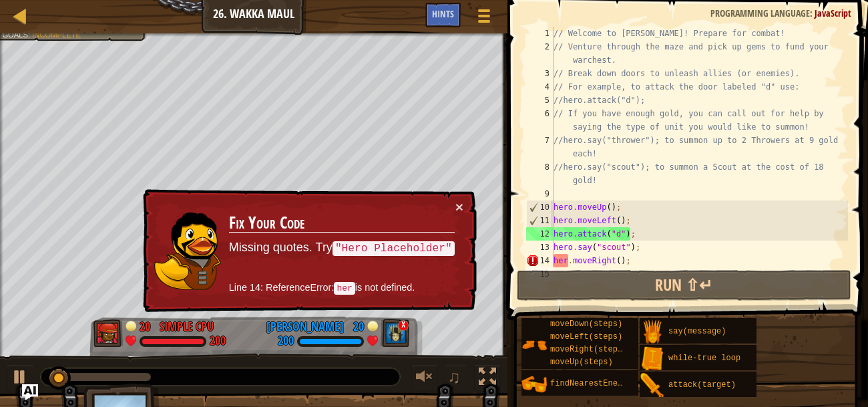 Image resolution: width=868 pixels, height=407 pixels. What do you see at coordinates (540, 87) in the screenshot?
I see `div: 4` at bounding box center [540, 87].